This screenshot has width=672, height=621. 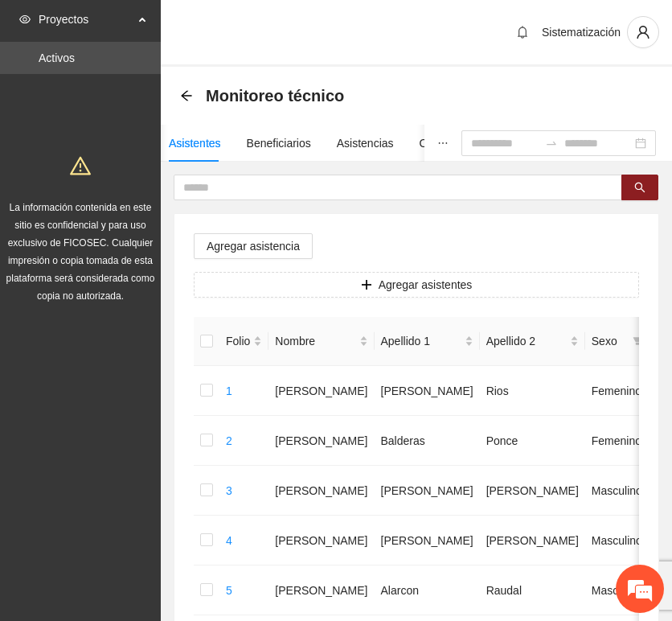 I want to click on span: Agregar asistentes, so click(x=426, y=285).